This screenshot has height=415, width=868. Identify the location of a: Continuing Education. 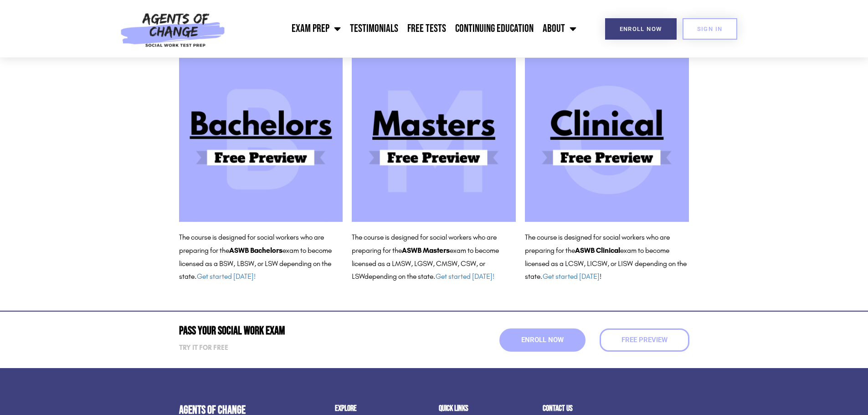
(494, 29).